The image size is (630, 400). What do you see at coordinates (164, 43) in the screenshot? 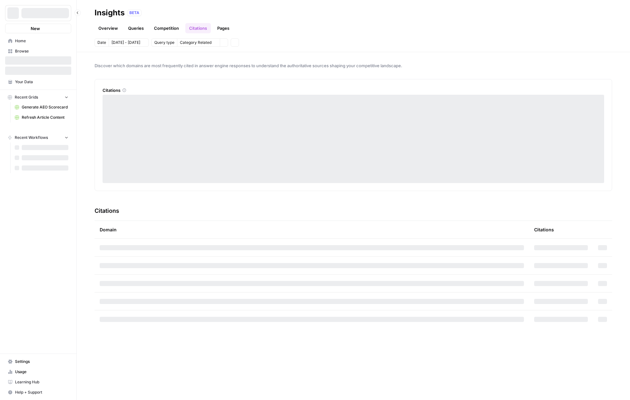
I see `span: Query type` at bounding box center [164, 43].